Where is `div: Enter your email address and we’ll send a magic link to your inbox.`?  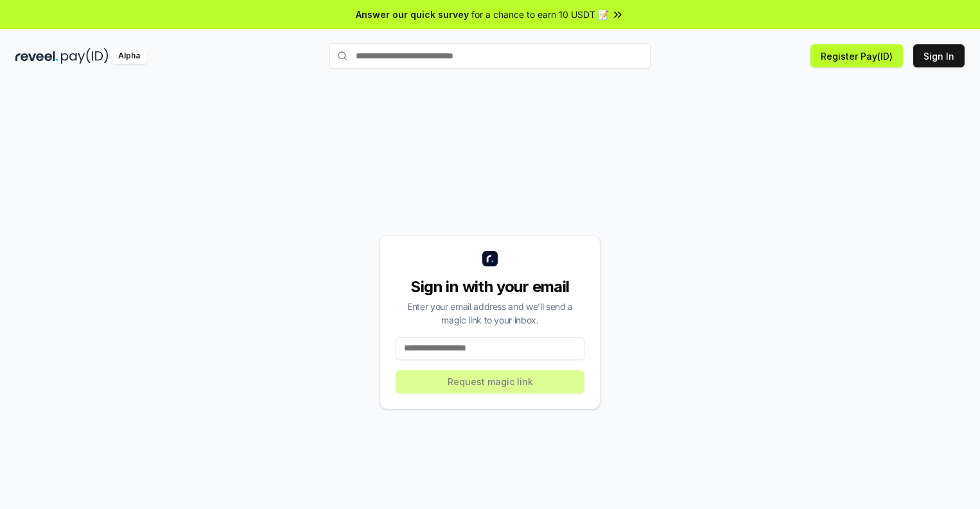
div: Enter your email address and we’ll send a magic link to your inbox. is located at coordinates (490, 314).